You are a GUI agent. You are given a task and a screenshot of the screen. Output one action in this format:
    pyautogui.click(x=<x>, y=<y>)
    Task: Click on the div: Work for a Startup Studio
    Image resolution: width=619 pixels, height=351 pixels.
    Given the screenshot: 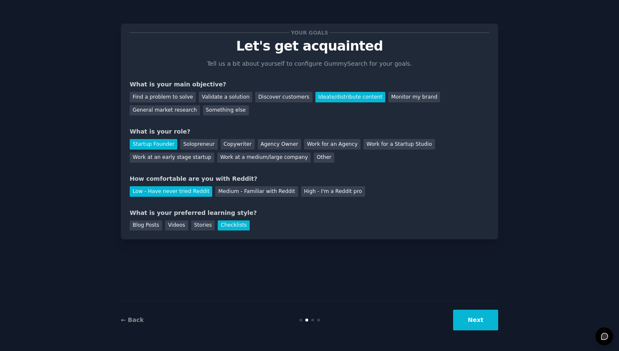 What is the action you would take?
    pyautogui.click(x=399, y=144)
    